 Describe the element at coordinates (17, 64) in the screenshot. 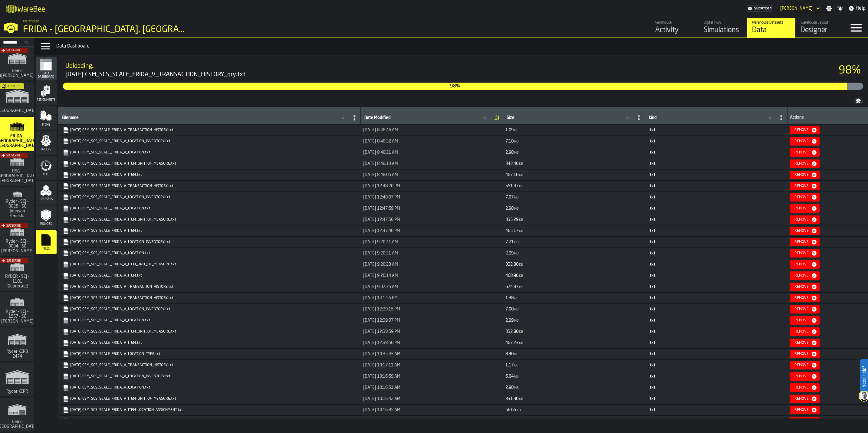

I see `a: link-to-/wh/i/dbcf2930-f09f-4140-89fc-d1e1c3a767ca/simulations` at that location.